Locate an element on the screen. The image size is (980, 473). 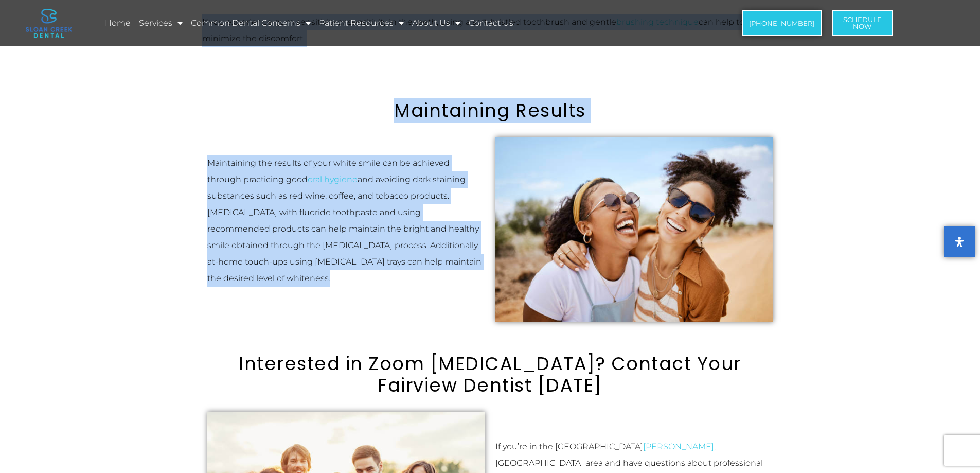
button: Open Accessibility Panel is located at coordinates (959, 242).